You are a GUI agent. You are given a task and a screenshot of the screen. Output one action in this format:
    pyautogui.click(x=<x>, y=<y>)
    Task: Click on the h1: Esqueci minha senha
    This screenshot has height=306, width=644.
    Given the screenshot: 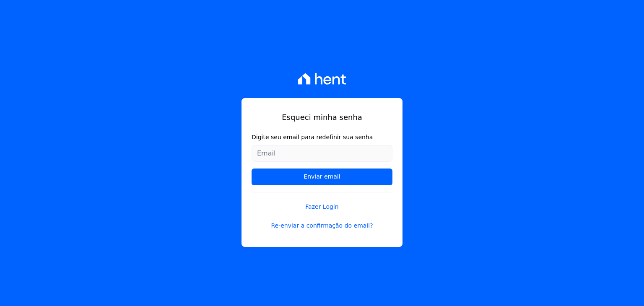 What is the action you would take?
    pyautogui.click(x=322, y=117)
    